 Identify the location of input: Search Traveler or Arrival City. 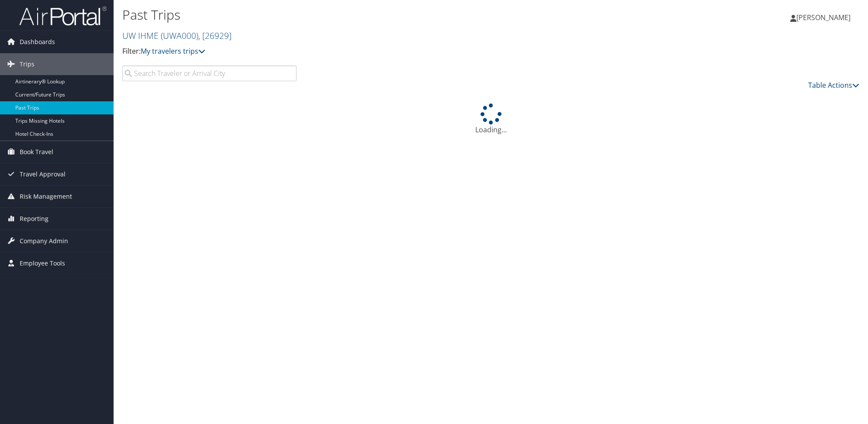
(209, 73).